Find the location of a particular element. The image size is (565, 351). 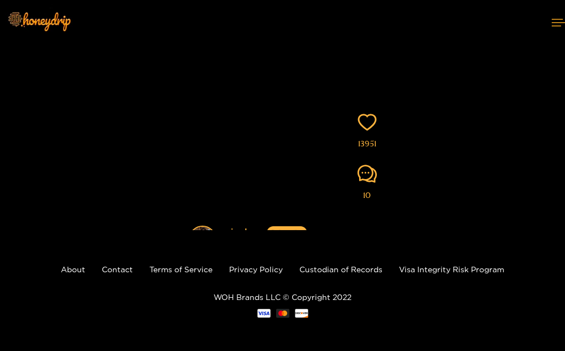

a: About is located at coordinates (73, 269).